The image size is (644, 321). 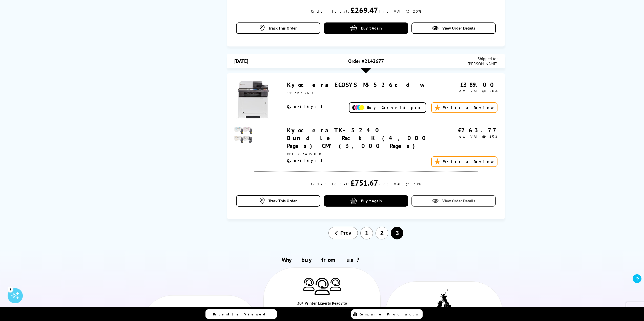 What do you see at coordinates (361, 93) in the screenshot?
I see `div: 1102R73NL0` at bounding box center [361, 93].